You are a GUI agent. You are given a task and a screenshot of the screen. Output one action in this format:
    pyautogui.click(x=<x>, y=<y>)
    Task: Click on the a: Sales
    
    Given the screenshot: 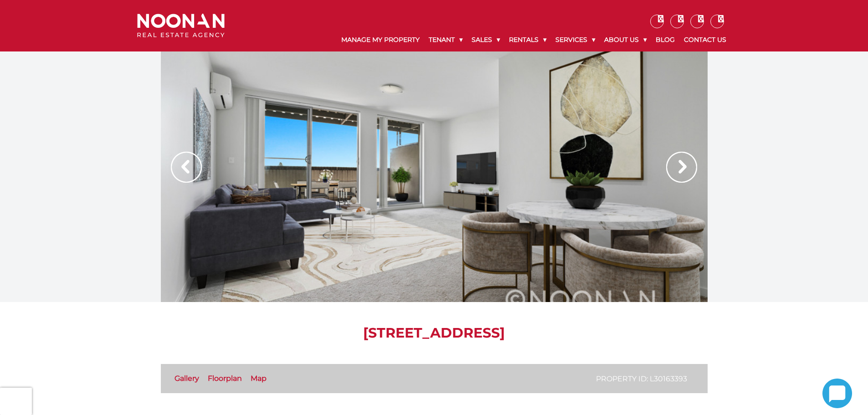 What is the action you would take?
    pyautogui.click(x=486, y=40)
    